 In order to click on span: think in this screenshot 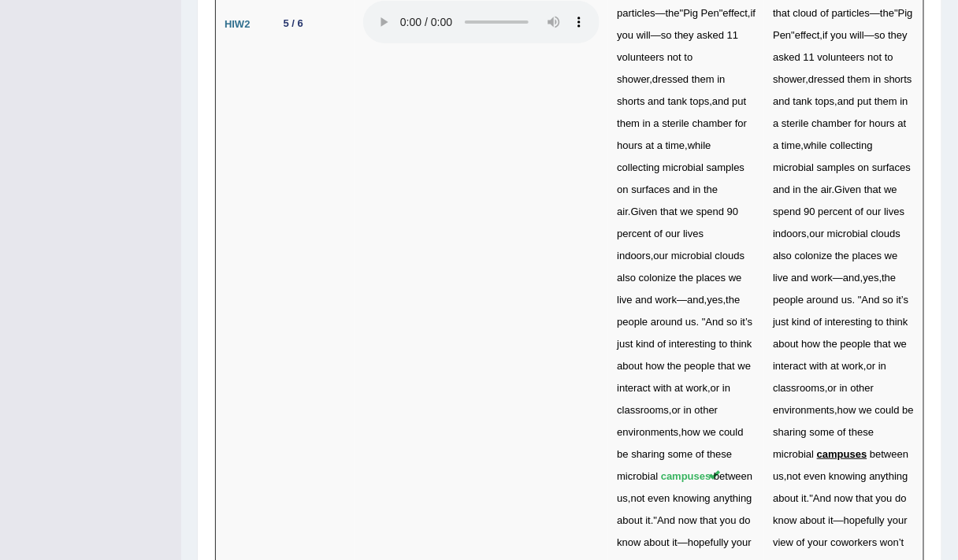, I will do `click(896, 321)`.